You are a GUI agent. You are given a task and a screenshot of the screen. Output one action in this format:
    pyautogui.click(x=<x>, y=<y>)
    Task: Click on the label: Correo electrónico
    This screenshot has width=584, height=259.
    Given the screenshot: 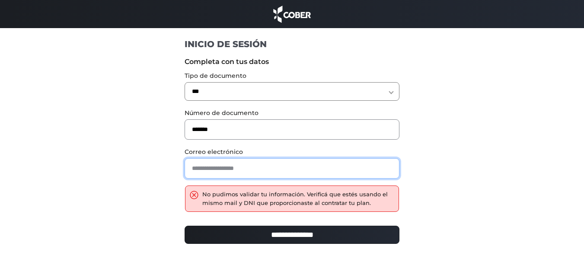 What is the action you would take?
    pyautogui.click(x=292, y=152)
    